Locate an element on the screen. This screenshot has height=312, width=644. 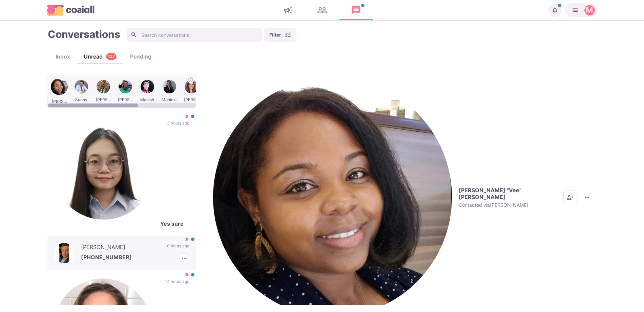
input: Search conversations is located at coordinates (195, 35).